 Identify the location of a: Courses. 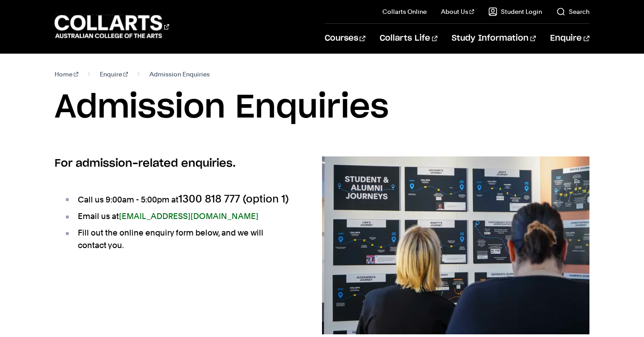
(345, 39).